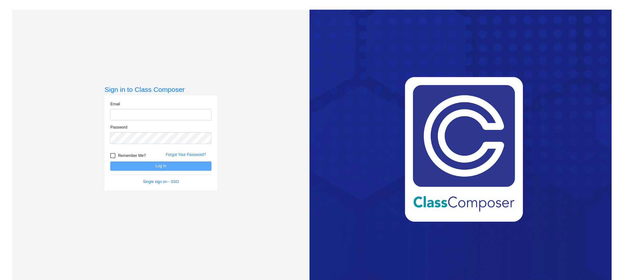 The width and height of the screenshot is (619, 280). What do you see at coordinates (186, 155) in the screenshot?
I see `a: Forgot Your Password?` at bounding box center [186, 155].